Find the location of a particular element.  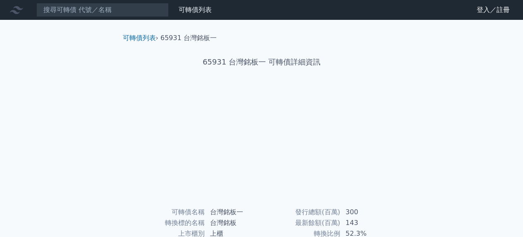

td: 最新餘額(百萬) is located at coordinates (301, 223).